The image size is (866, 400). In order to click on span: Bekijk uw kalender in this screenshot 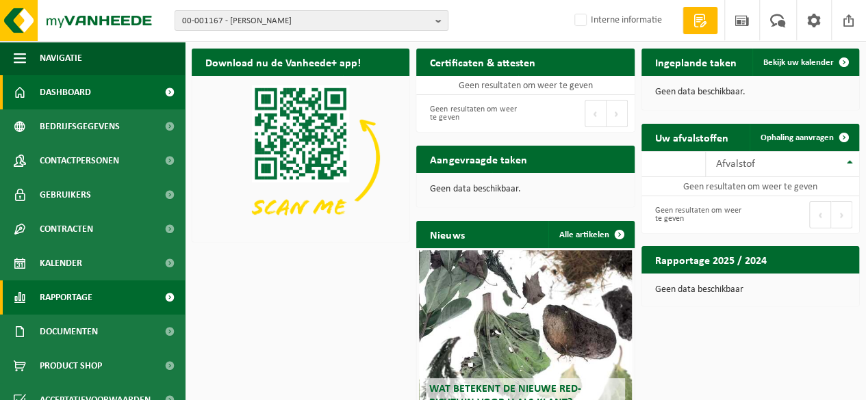, I will do `click(798, 62)`.